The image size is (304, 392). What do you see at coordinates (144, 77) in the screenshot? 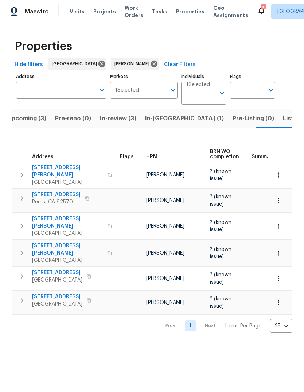
I see `label: Markets` at bounding box center [144, 77].